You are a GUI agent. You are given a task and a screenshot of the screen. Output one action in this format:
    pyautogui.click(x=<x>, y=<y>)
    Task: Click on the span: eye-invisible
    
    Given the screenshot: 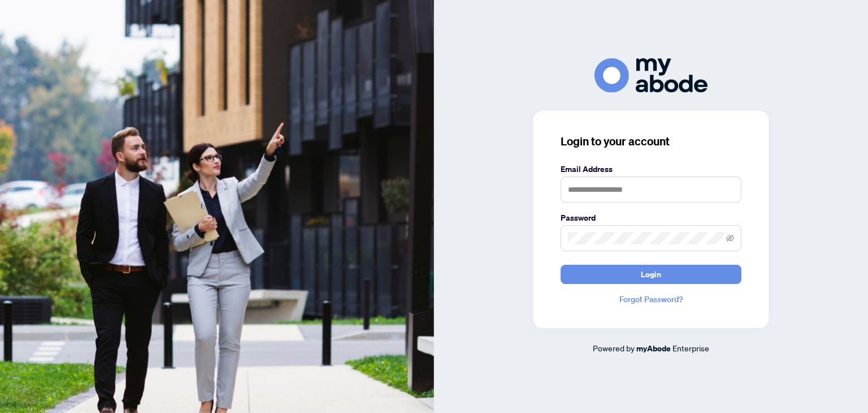 What is the action you would take?
    pyautogui.click(x=730, y=238)
    